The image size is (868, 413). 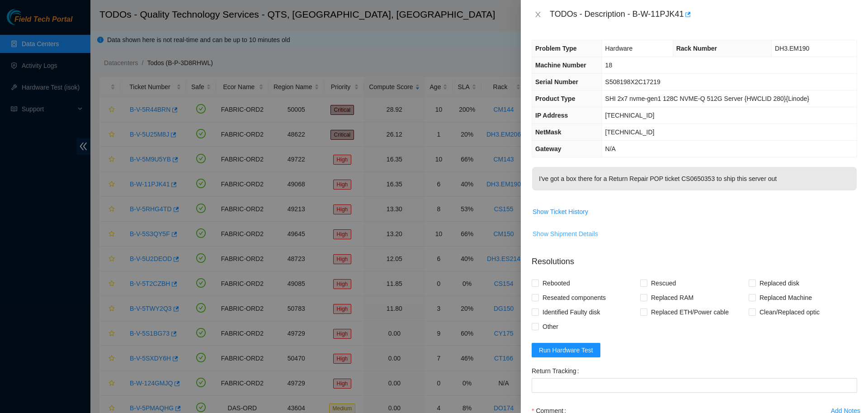 I want to click on span: Show Shipment Details, so click(x=565, y=234).